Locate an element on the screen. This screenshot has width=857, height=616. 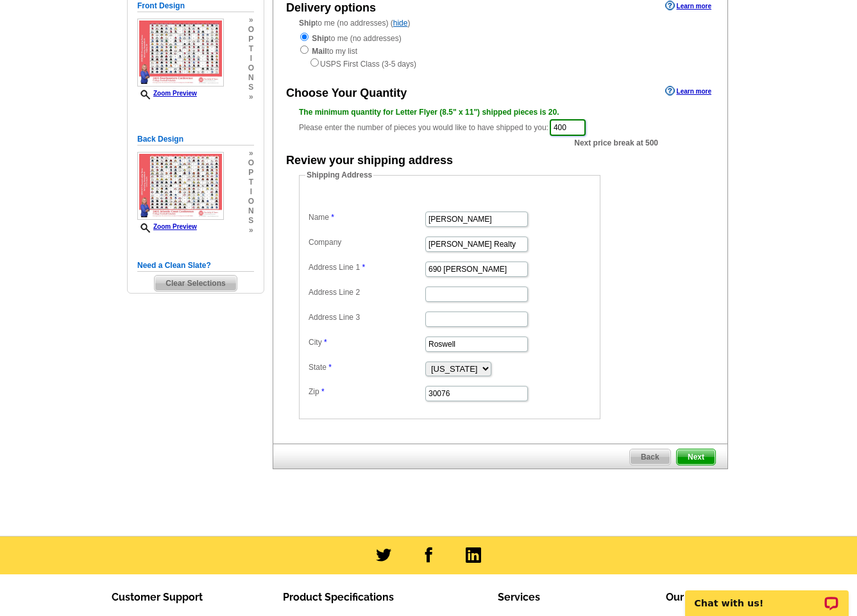
span: Product Specifications is located at coordinates (338, 597).